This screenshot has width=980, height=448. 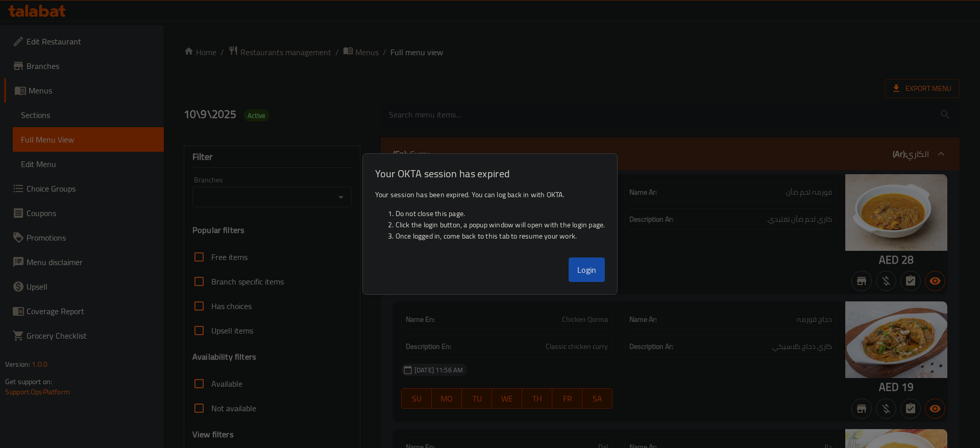 What do you see at coordinates (587, 270) in the screenshot?
I see `button: Login` at bounding box center [587, 270].